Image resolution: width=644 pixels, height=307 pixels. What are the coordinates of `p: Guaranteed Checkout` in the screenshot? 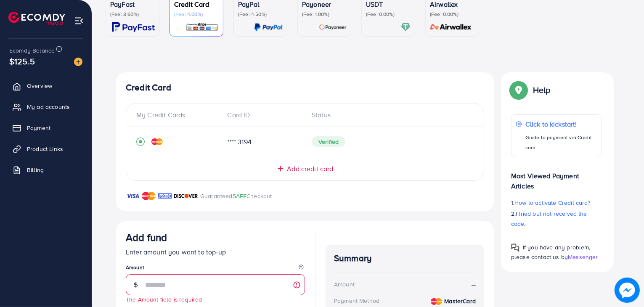 It's located at (236, 196).